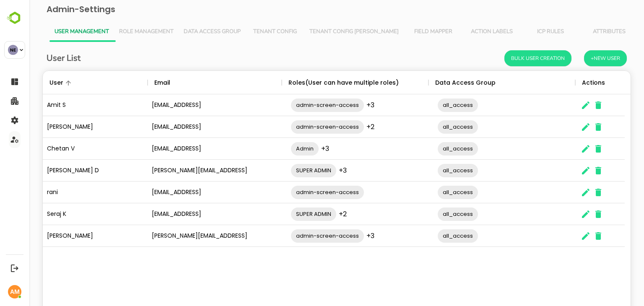 This screenshot has width=644, height=306. I want to click on button: +New User, so click(576, 58).